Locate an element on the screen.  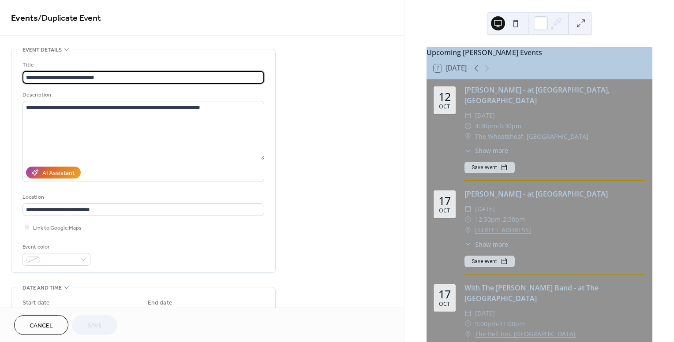
div: Location is located at coordinates (142, 197).